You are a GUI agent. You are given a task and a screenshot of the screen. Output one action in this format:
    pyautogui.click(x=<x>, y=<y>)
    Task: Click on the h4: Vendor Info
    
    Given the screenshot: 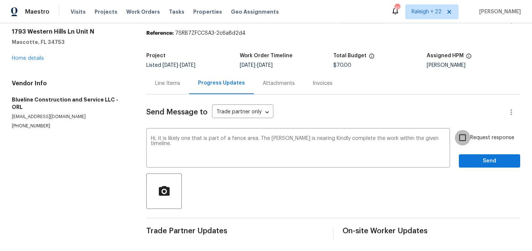 What is the action you would take?
    pyautogui.click(x=70, y=83)
    